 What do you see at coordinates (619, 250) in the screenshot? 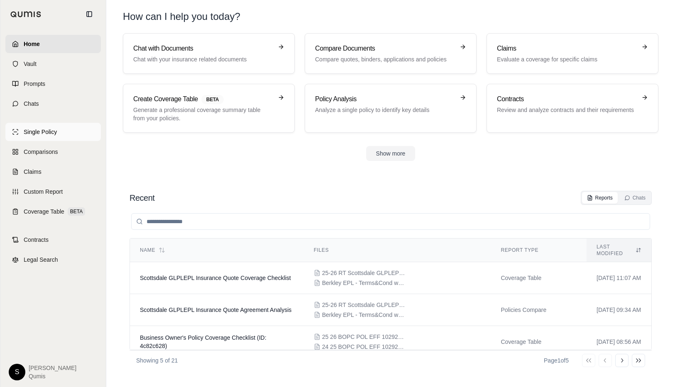
I see `div: Last modified` at bounding box center [619, 250].